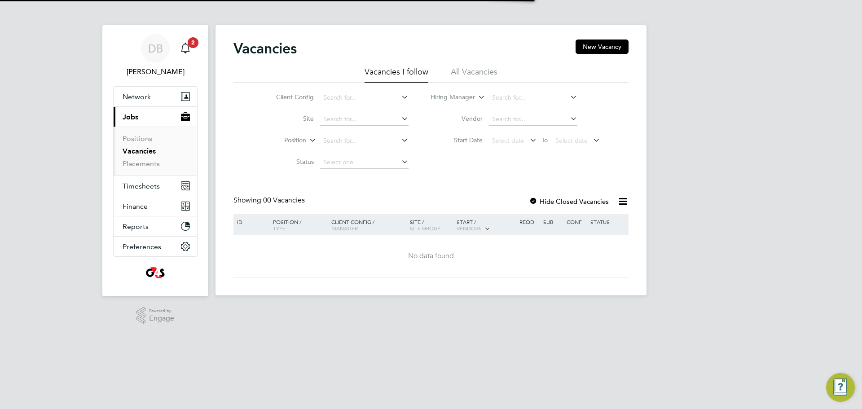 This screenshot has width=862, height=409. I want to click on a: Positions, so click(137, 138).